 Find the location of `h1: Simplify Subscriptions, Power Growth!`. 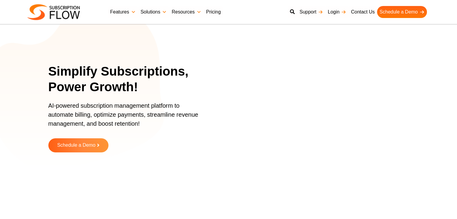

h1: Simplify Subscriptions, Power Growth! is located at coordinates (130, 79).